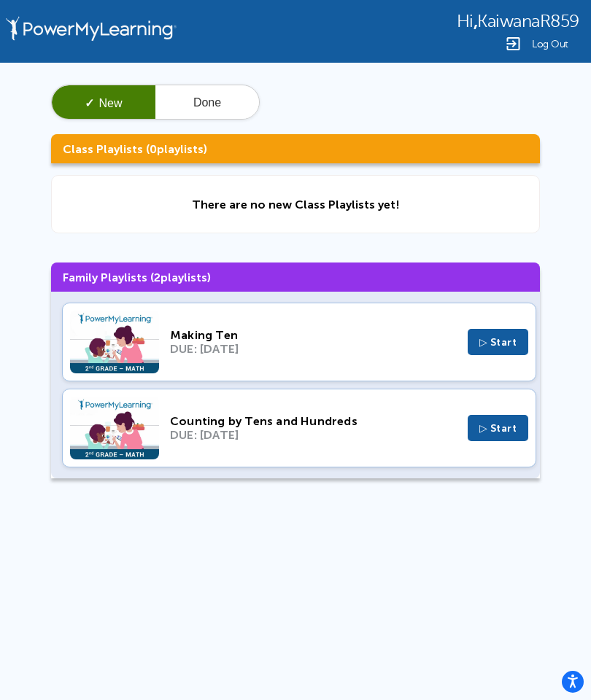  I want to click on div: Counting by Tens and Hundreds, so click(313, 421).